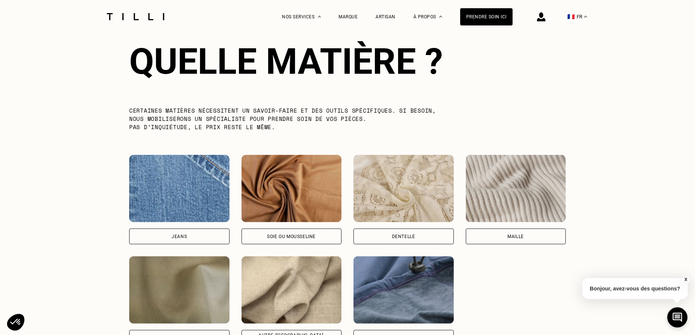  I want to click on p: Certaines matières nécessitent un savoir-faire et des outils spécifiques. Si besoin, nous mobilis..., so click(290, 119).